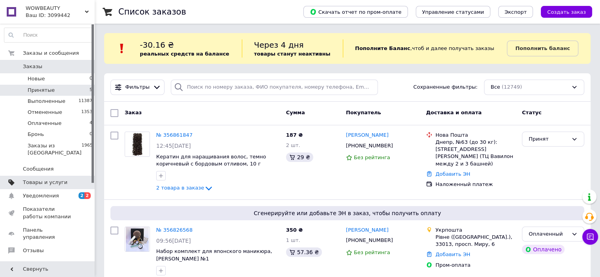 This screenshot has height=277, width=600. I want to click on span: Создать заказ, so click(566, 12).